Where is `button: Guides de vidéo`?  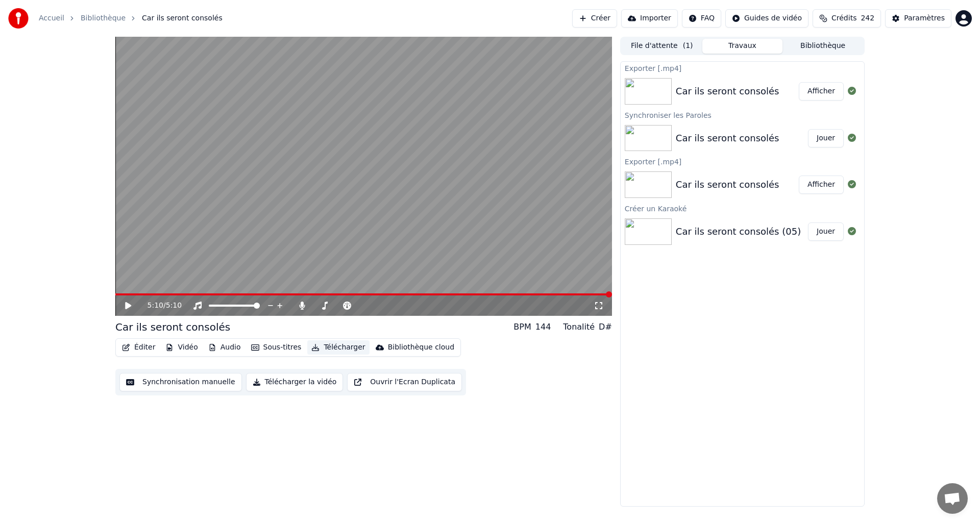 button: Guides de vidéo is located at coordinates (767, 18).